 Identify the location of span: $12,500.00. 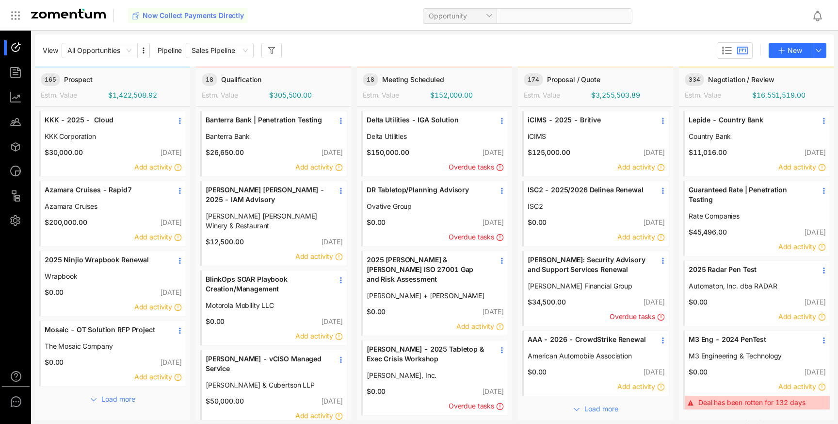
(223, 242).